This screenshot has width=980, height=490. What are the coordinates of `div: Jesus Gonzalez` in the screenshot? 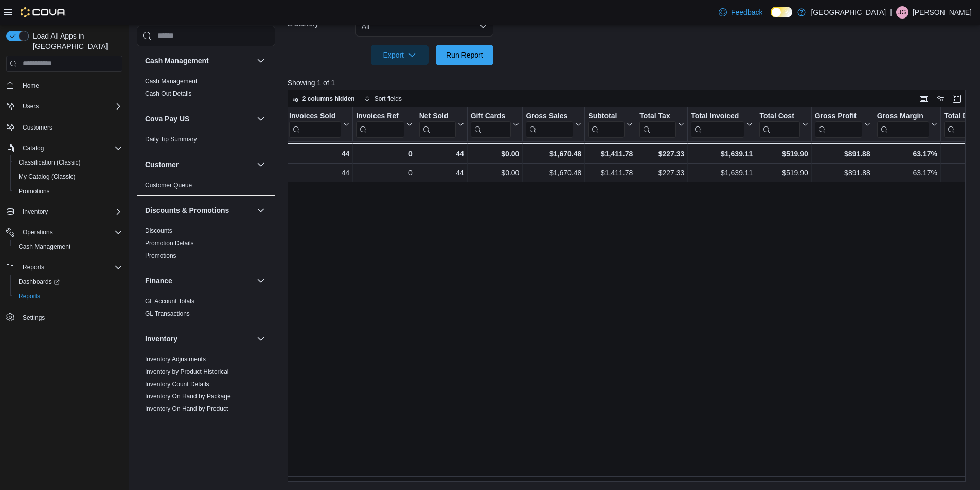 It's located at (902, 12).